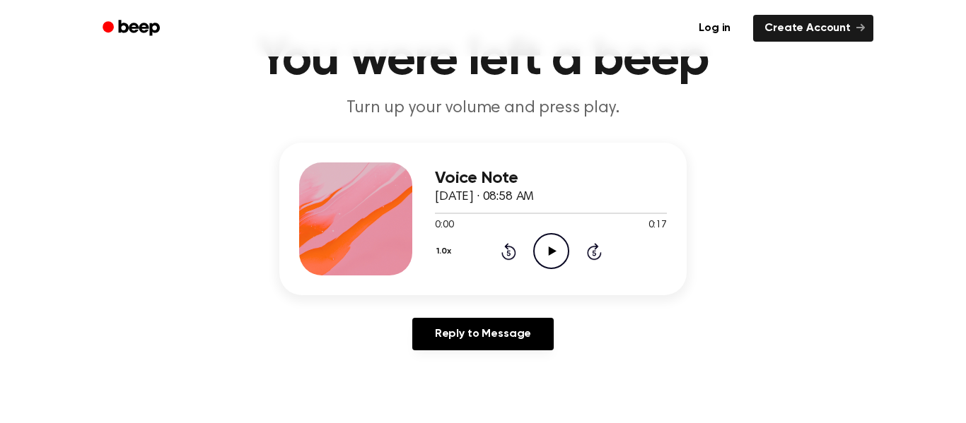 This screenshot has width=966, height=423. I want to click on a: Beep, so click(132, 28).